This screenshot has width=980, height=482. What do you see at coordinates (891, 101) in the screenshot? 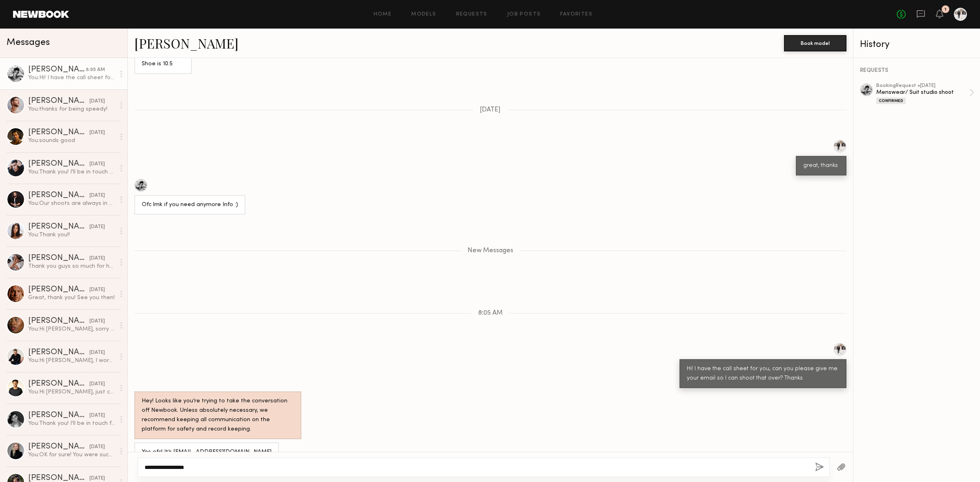
I see `div: Confirmed` at bounding box center [891, 101].